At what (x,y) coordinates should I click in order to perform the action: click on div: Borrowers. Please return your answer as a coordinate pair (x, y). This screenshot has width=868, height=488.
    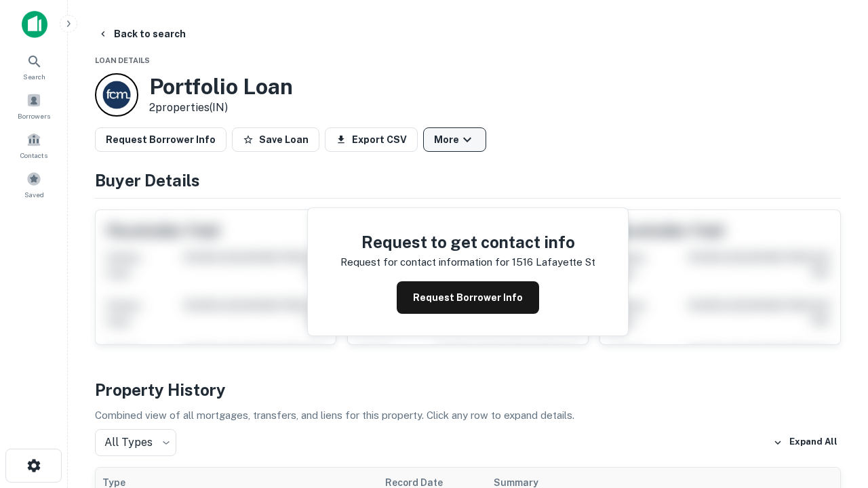
    Looking at the image, I should click on (34, 106).